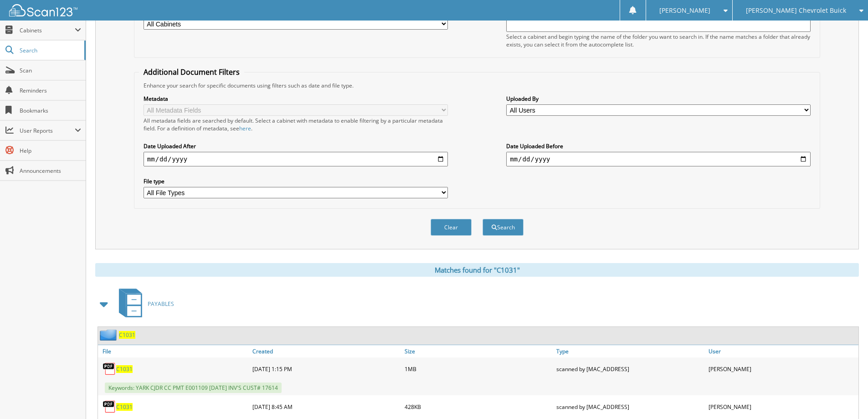 This screenshot has width=868, height=419. I want to click on label: Date Uploaded Before, so click(658, 145).